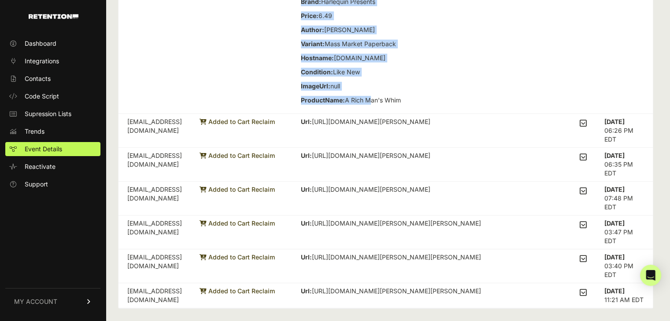 This screenshot has height=321, width=670. I want to click on a: Contacts, so click(53, 79).